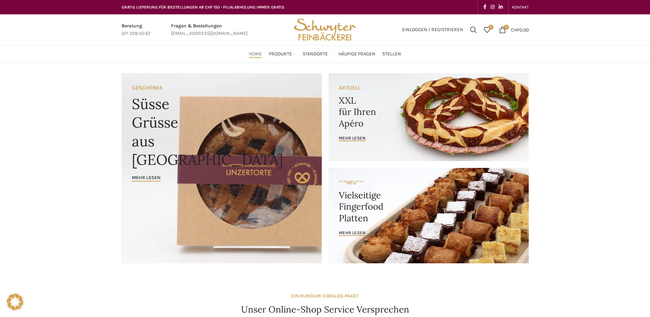  What do you see at coordinates (487, 30) in the screenshot?
I see `a: 0` at bounding box center [487, 30].